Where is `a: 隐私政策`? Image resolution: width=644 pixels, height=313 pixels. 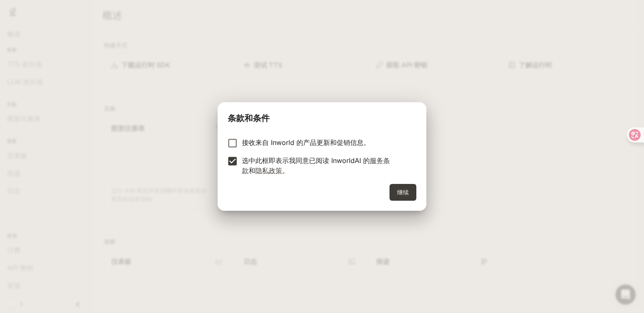 a: 隐私政策 is located at coordinates (269, 171).